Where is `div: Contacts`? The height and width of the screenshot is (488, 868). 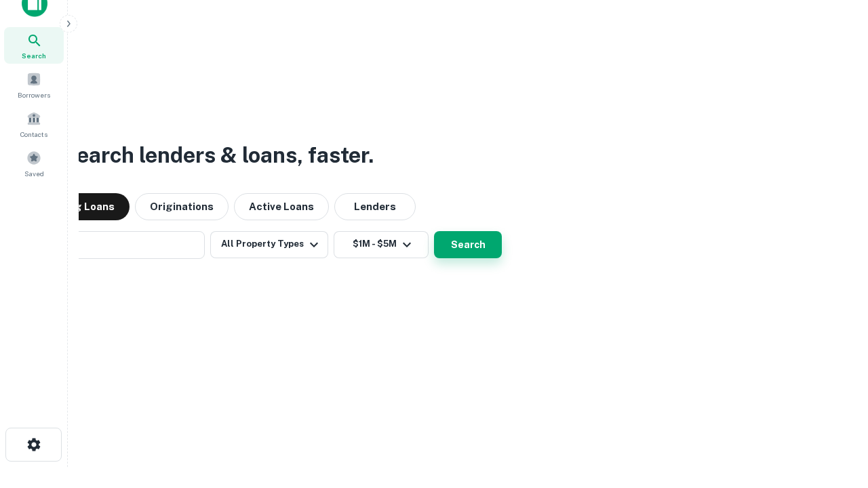
div: Contacts is located at coordinates (34, 124).